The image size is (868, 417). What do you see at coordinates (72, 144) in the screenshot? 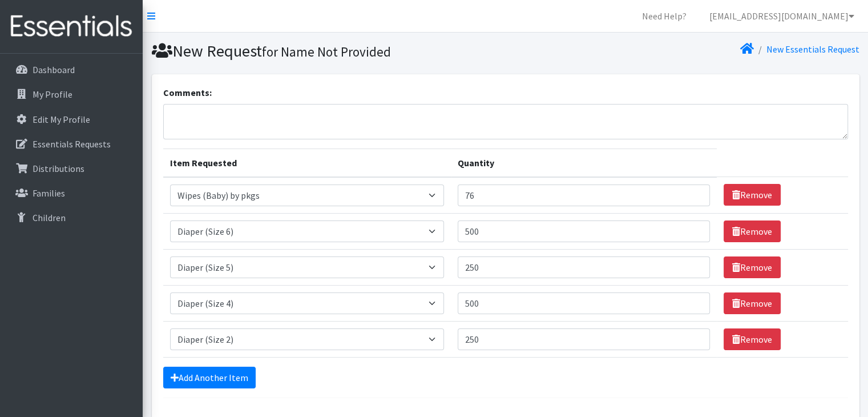
I see `a: Essentials Requests` at bounding box center [72, 144].